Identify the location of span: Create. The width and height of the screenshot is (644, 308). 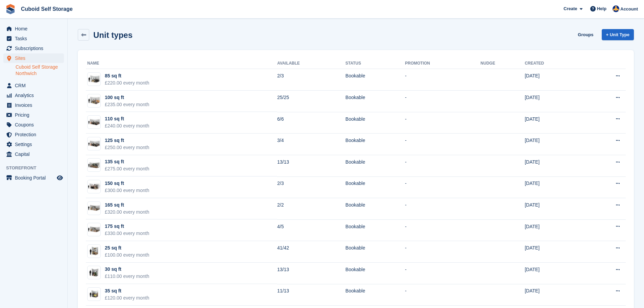
(570, 8).